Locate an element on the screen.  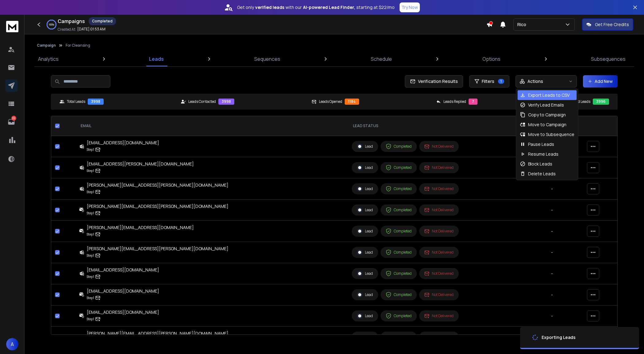
th: LEAD STATUS is located at coordinates (447, 125).